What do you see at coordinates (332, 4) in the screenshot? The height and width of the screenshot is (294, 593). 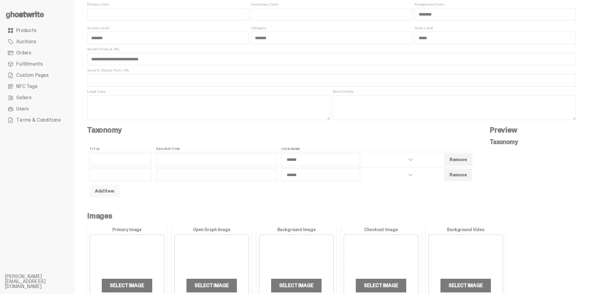 I see `span: Secondary Color` at bounding box center [332, 4].